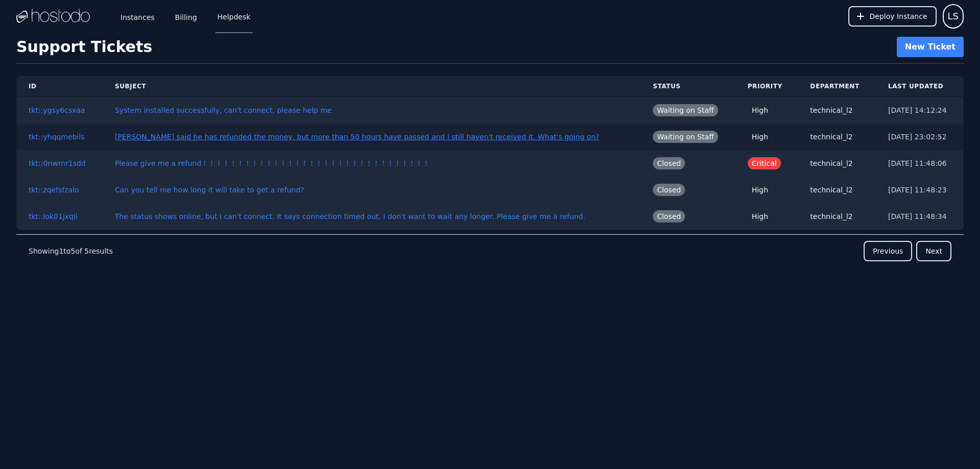 Image resolution: width=980 pixels, height=469 pixels. I want to click on a: System installed successfully, can't connect, please help me, so click(223, 110).